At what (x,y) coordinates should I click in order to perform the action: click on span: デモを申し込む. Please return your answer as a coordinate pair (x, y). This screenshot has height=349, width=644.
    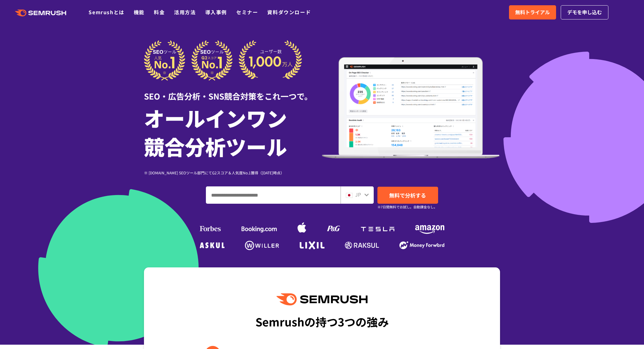
    Looking at the image, I should click on (585, 13).